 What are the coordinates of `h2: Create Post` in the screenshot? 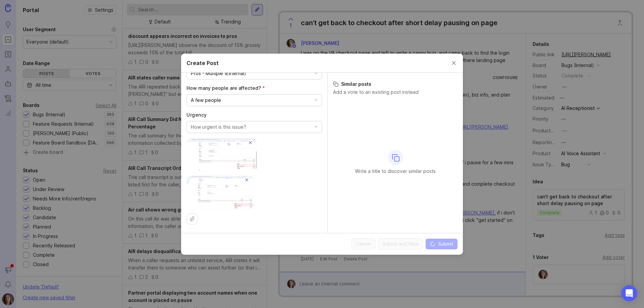 It's located at (203, 63).